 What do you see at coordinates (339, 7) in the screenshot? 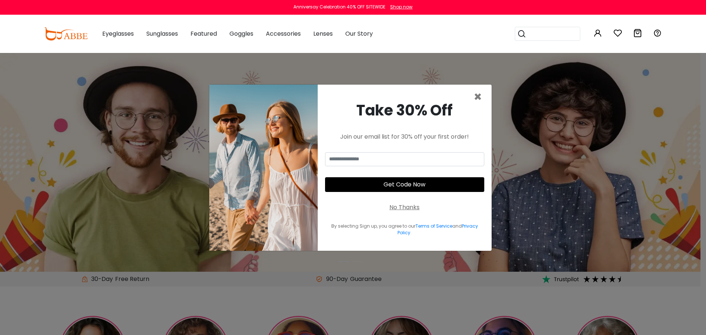
I see `div: Anniversay Celebration 40% OFF SITEWIDE` at bounding box center [339, 7].